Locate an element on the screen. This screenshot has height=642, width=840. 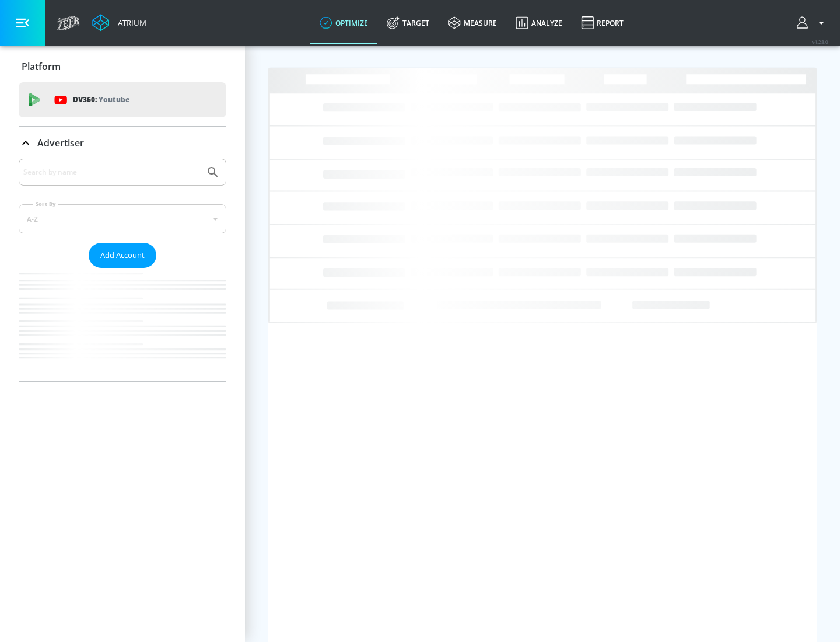
a: optimize is located at coordinates (344, 23).